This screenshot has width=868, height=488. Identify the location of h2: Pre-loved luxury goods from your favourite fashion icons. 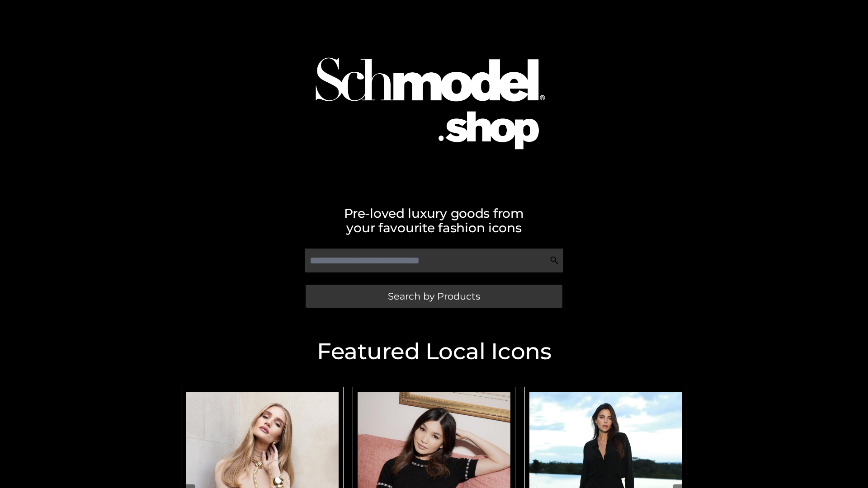
(434, 221).